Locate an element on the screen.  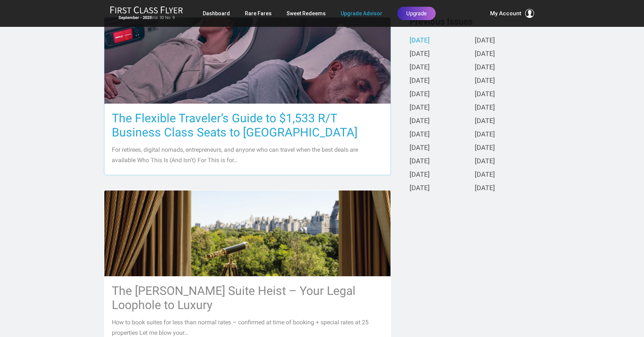
p: For retirees, digital nomads, entrepreneurs, and anyone who can travel when the best deals are av... is located at coordinates (247, 155).